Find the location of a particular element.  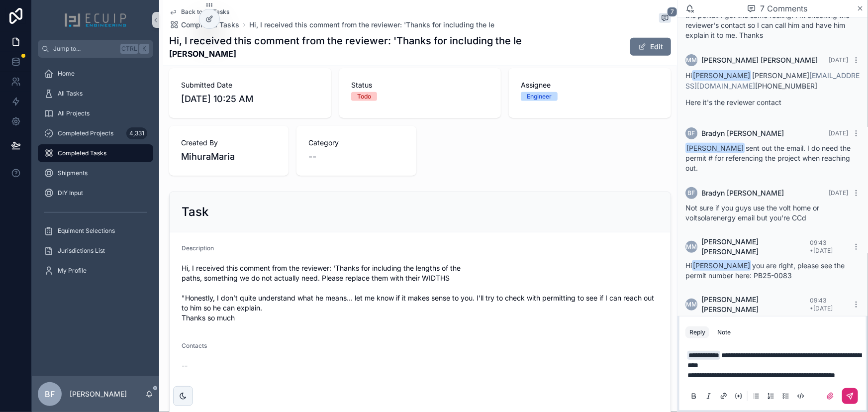

span: Jurisdictions List is located at coordinates (81, 251).